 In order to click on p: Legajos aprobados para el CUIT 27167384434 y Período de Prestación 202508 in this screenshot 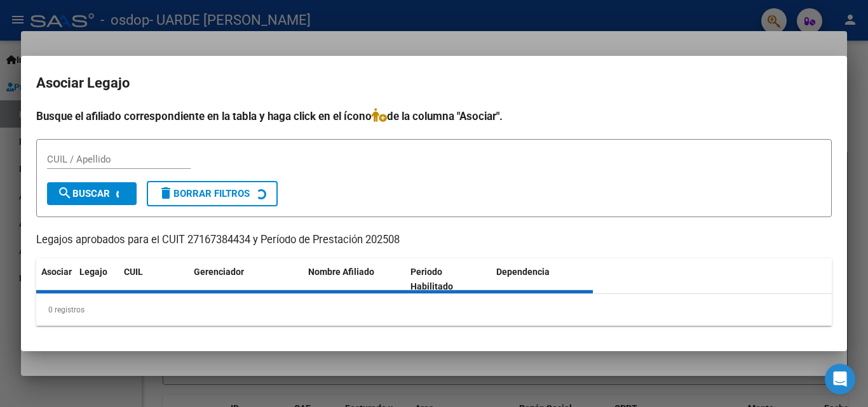, I will do `click(434, 240)`.